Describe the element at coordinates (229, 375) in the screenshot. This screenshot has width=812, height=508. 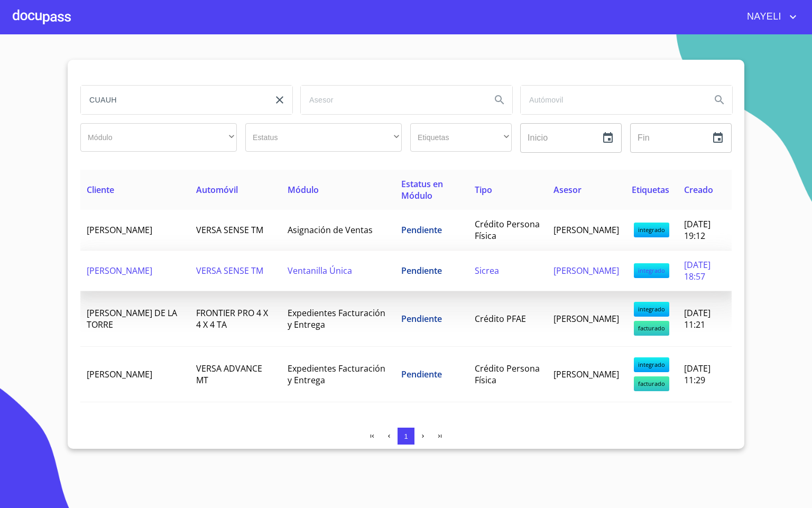
I see `span: VERSA ADVANCE MT` at that location.